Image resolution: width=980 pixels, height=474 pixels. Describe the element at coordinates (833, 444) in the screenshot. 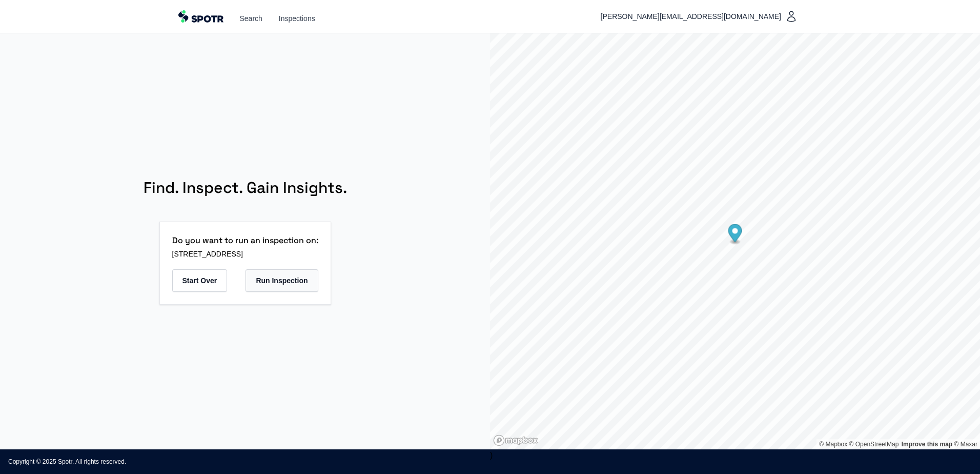

I see `a: Mapbox` at that location.